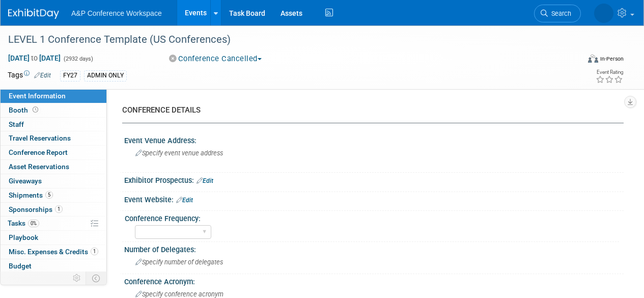  I want to click on div: Event Venue Address:, so click(373, 138).